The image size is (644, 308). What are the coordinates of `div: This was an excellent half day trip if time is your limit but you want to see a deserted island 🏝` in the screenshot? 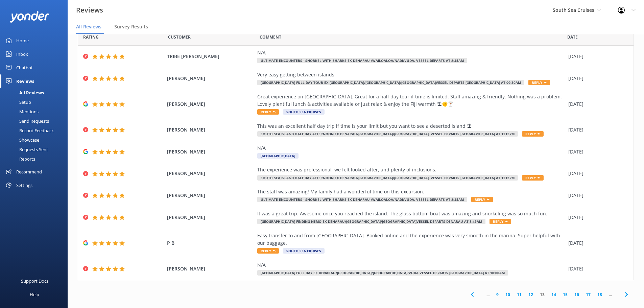 It's located at (411, 126).